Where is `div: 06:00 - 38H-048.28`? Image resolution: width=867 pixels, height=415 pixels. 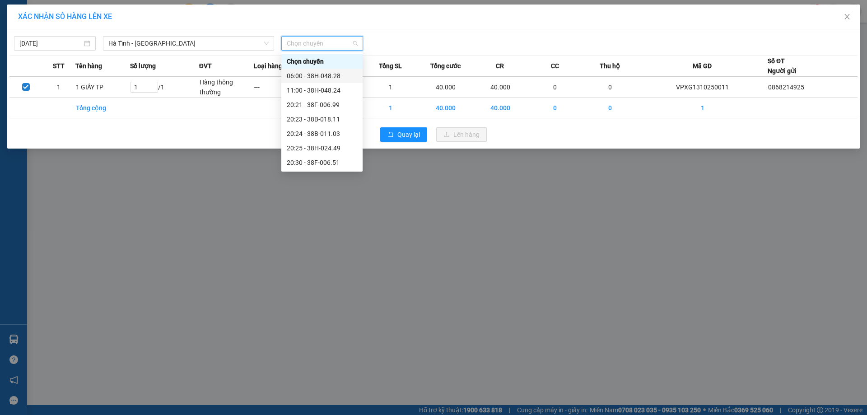 div: 06:00 - 38H-048.28 is located at coordinates (322, 76).